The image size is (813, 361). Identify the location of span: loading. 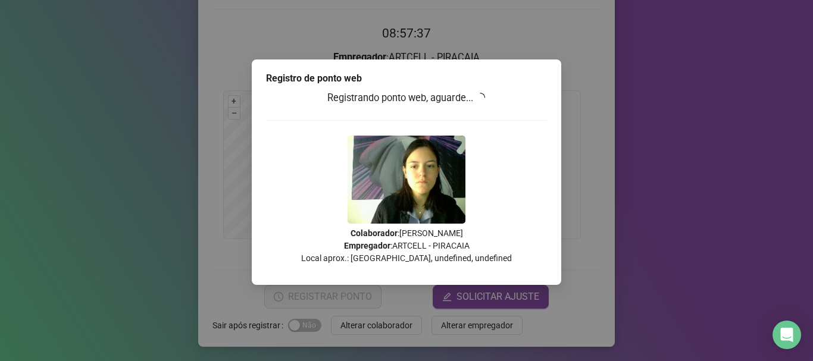
(481, 98).